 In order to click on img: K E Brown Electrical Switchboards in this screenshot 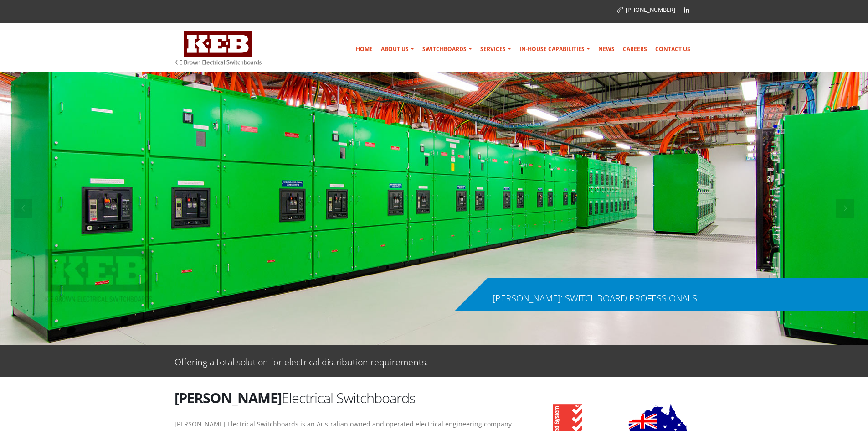, I will do `click(218, 47)`.